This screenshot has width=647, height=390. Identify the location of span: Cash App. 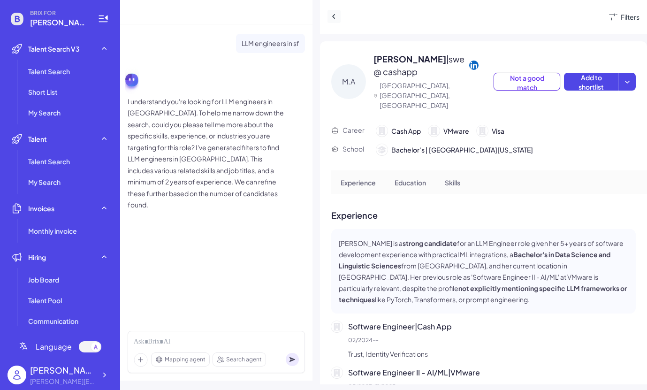
(406, 131).